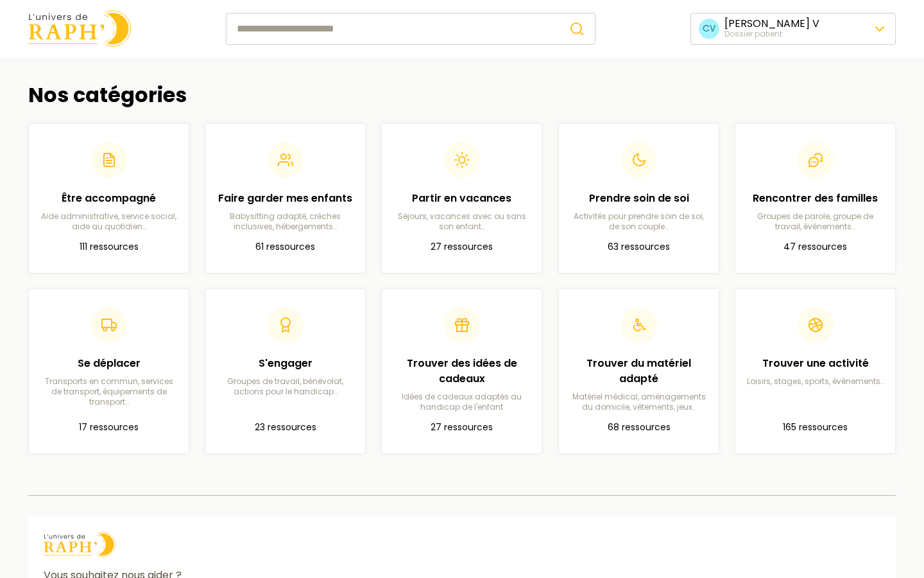  What do you see at coordinates (108, 428) in the screenshot?
I see `p: 17 ressources` at bounding box center [108, 428].